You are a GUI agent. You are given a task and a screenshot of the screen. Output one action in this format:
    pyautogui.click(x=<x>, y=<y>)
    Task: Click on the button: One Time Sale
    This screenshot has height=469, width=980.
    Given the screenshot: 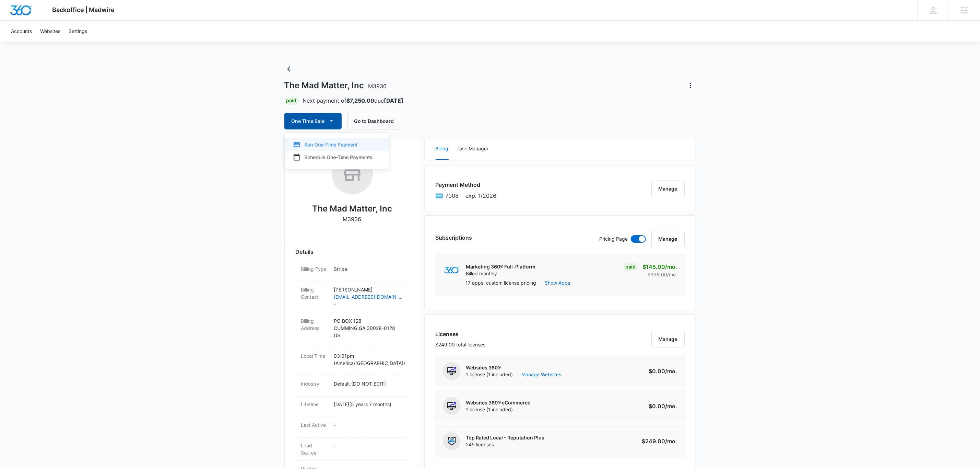 What is the action you would take?
    pyautogui.click(x=313, y=121)
    